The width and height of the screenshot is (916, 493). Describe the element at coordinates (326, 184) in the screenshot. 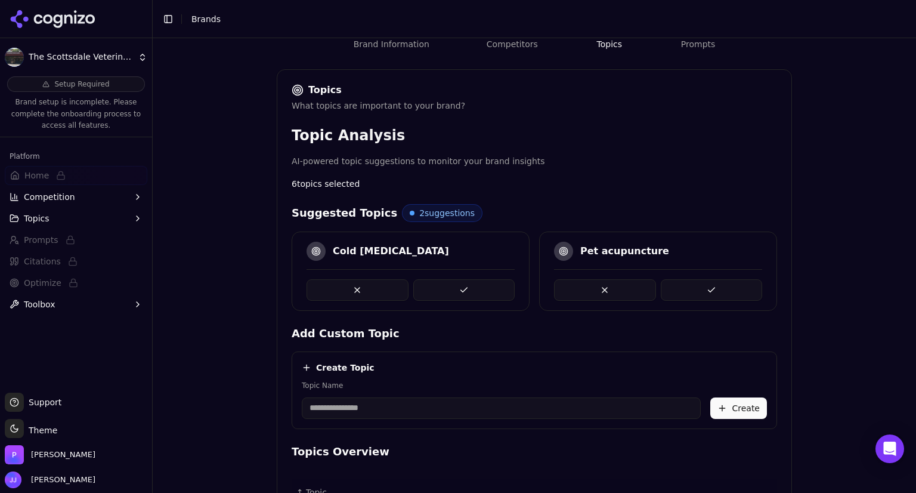

I see `span: 6 topics selected` at that location.